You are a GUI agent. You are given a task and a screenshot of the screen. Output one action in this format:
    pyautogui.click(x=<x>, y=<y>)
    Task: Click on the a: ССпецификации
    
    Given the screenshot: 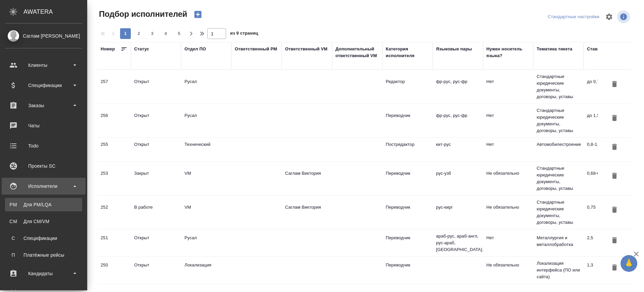 What is the action you would take?
    pyautogui.click(x=44, y=238)
    